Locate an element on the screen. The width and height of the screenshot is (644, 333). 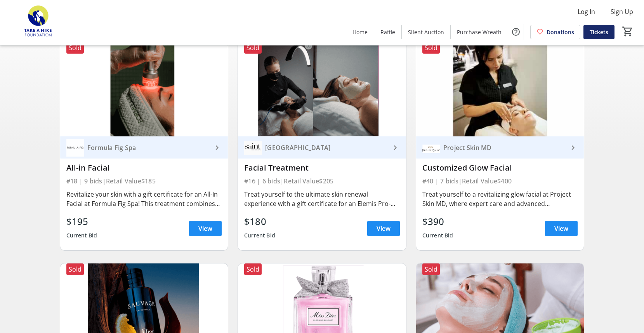
span: Sign Up is located at coordinates (622, 12).